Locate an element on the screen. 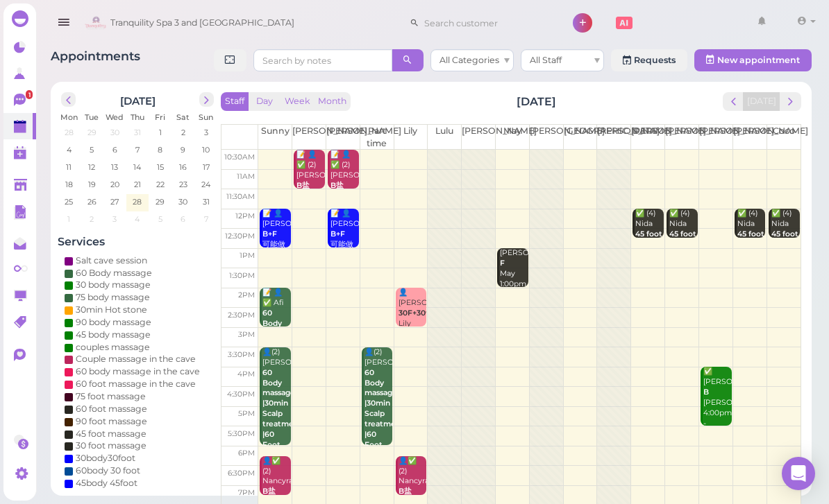 Image resolution: width=829 pixels, height=504 pixels. span: 18 is located at coordinates (69, 184).